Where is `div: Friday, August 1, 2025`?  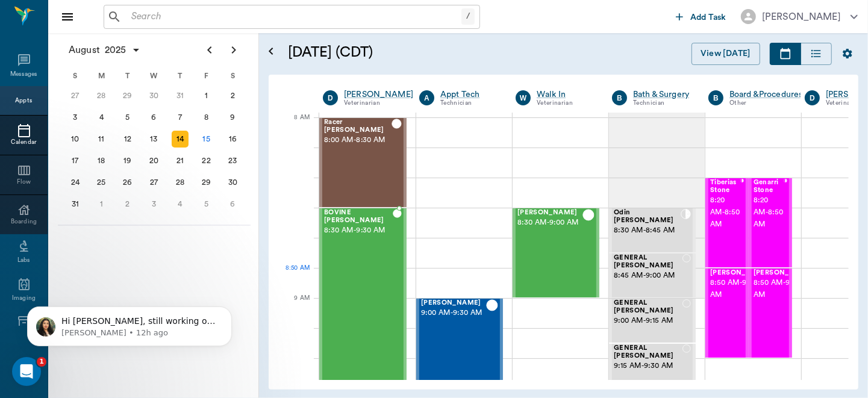 div: Friday, August 1, 2025 is located at coordinates (207, 96).